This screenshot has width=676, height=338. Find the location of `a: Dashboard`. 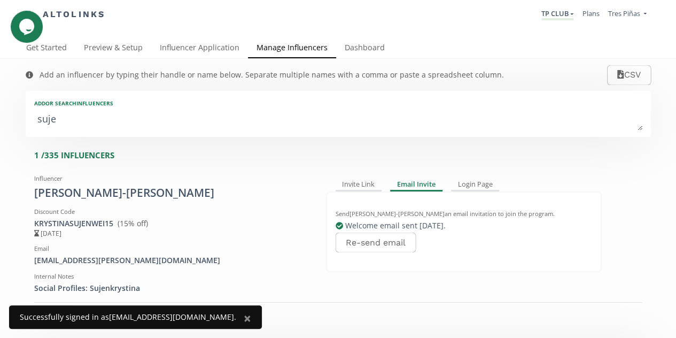

a: Dashboard is located at coordinates (365, 49).